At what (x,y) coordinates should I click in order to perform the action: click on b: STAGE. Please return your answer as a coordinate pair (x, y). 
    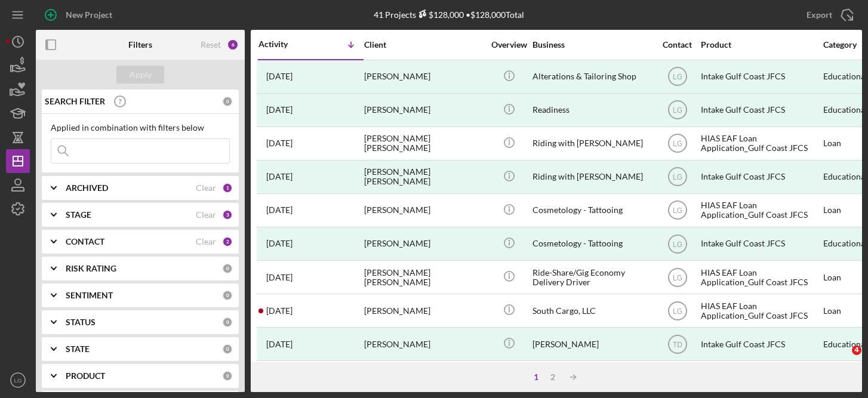
    Looking at the image, I should click on (78, 215).